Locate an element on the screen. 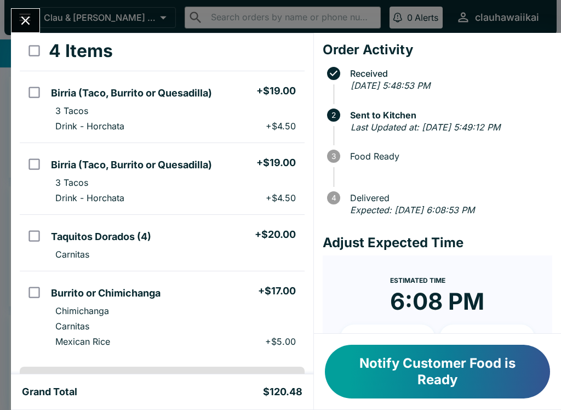 This screenshot has height=410, width=561. h5: Taquitos Dorados (4) is located at coordinates (101, 237).